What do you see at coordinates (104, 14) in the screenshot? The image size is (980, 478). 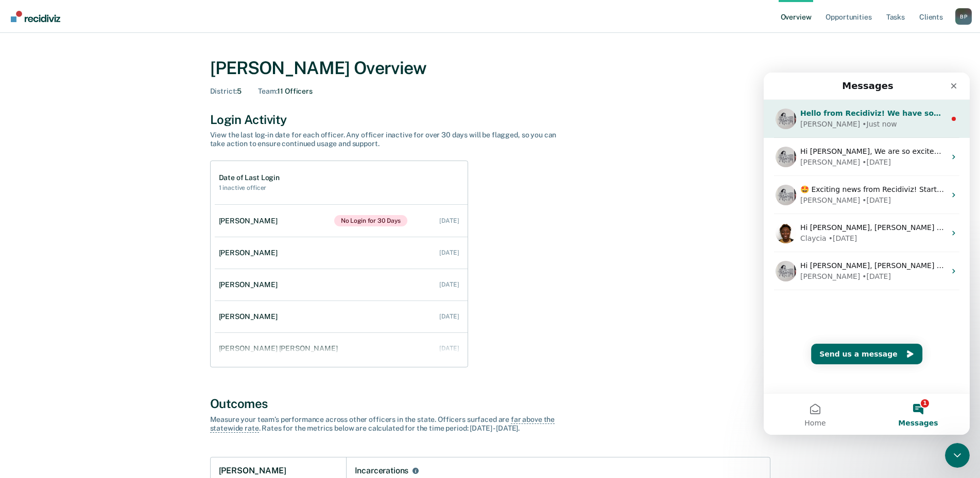 I see `h1: Messages` at bounding box center [104, 14].